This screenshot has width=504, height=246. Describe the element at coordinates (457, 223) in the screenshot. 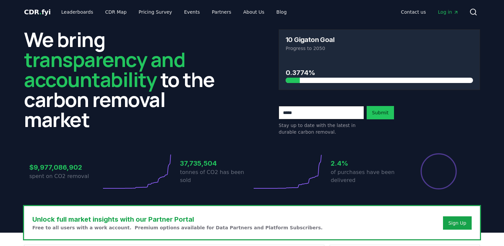

I see `button: Sign Up` at that location.